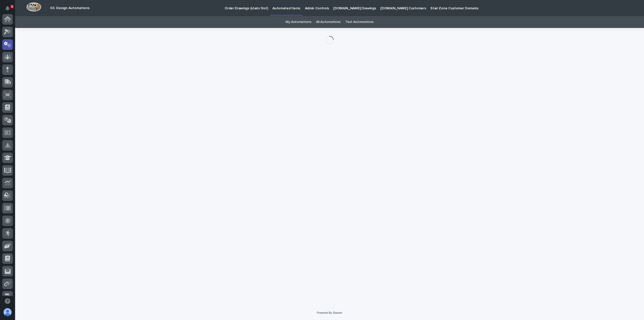 This screenshot has width=644, height=320. What do you see at coordinates (12, 7) in the screenshot?
I see `p: 3` at bounding box center [12, 7].